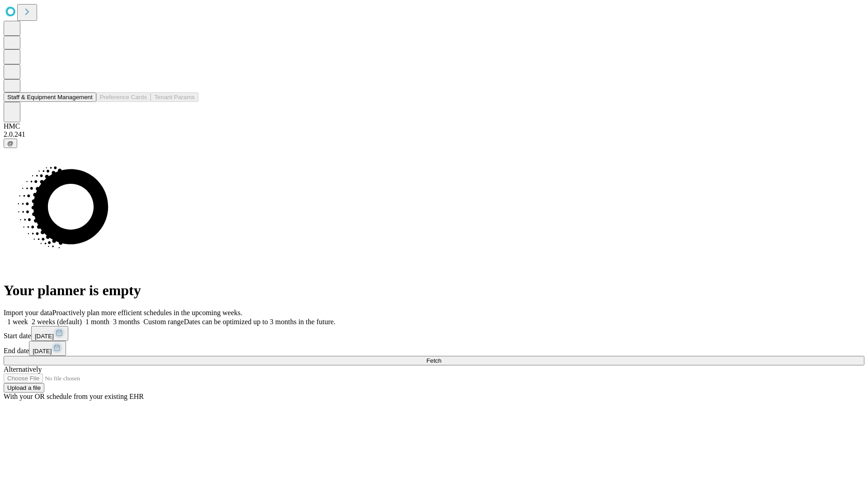 Image resolution: width=868 pixels, height=489 pixels. I want to click on span: Alternatively, so click(23, 369).